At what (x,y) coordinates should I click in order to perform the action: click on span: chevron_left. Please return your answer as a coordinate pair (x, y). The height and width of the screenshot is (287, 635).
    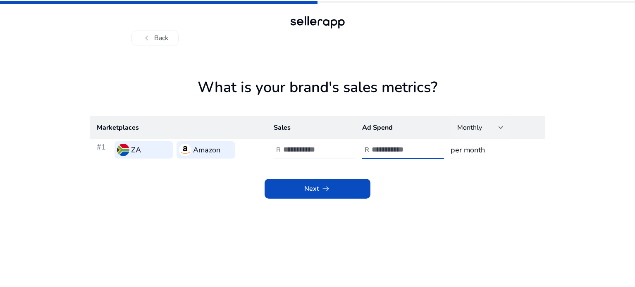
    Looking at the image, I should click on (147, 38).